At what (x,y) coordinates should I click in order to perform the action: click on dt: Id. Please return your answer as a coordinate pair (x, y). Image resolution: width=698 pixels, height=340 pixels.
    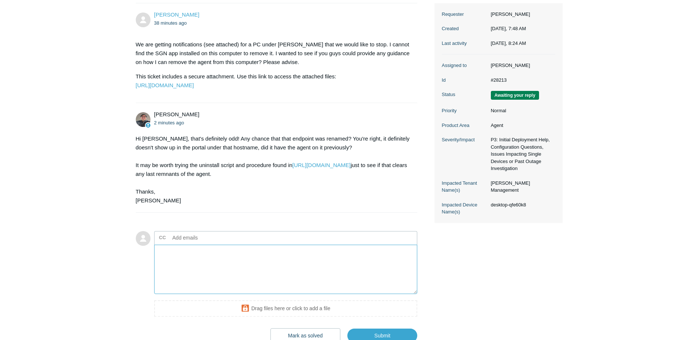
    Looking at the image, I should click on (465, 80).